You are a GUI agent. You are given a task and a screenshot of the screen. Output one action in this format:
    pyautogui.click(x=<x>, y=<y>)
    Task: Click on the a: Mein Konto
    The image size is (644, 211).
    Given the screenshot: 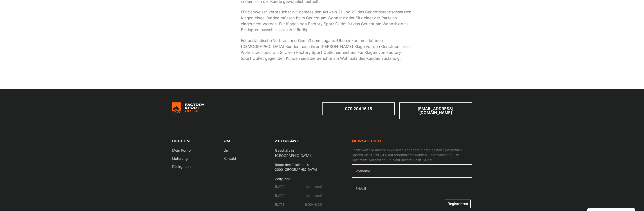 What is the action you would take?
    pyautogui.click(x=181, y=150)
    